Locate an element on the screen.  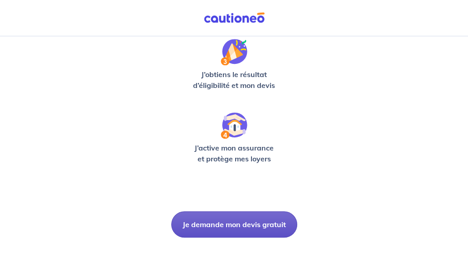
img: /static/f3e743aab9439237c3e2196e4328bba9/Step-3.svg is located at coordinates (234, 52).